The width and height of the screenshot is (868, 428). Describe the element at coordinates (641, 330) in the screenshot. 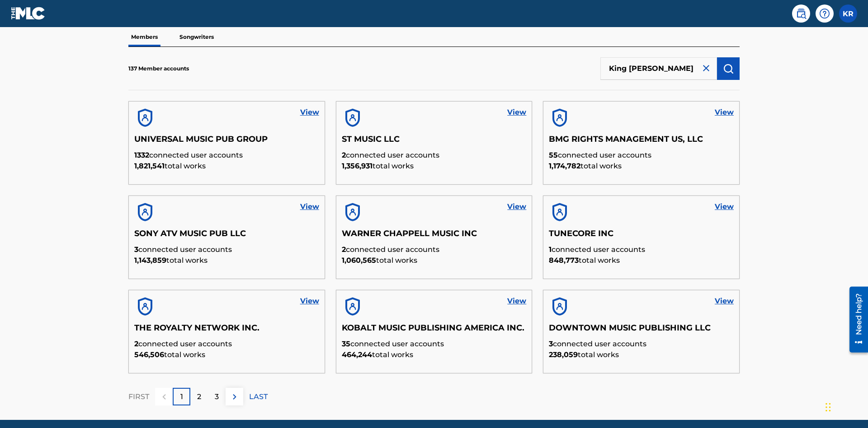

I see `h5: DOWNTOWN MUSIC PUBLISHING LLC` at that location.